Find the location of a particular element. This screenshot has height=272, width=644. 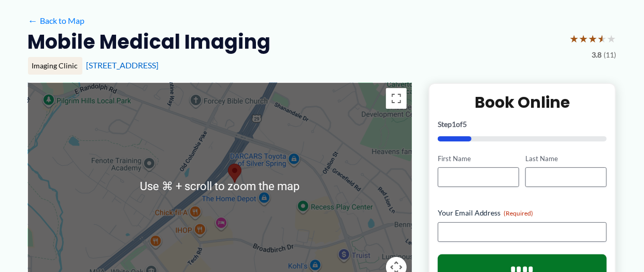

label: Your Email Address is located at coordinates (522, 213).